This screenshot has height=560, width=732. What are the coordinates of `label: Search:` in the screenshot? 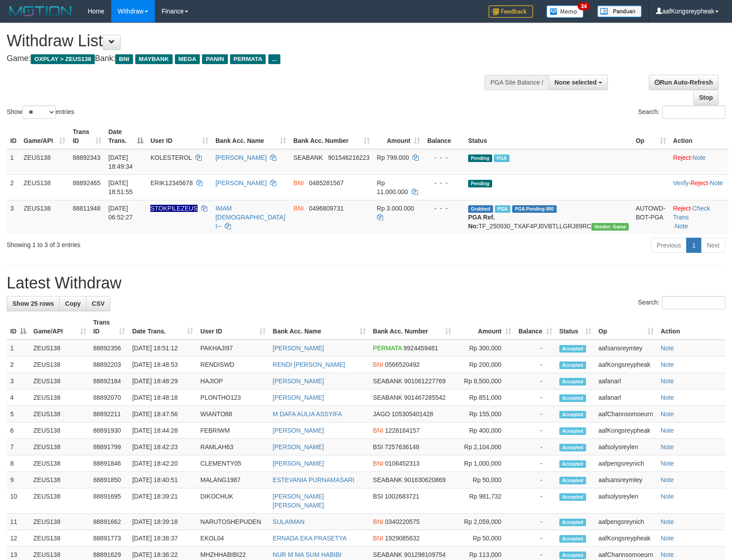 It's located at (681, 302).